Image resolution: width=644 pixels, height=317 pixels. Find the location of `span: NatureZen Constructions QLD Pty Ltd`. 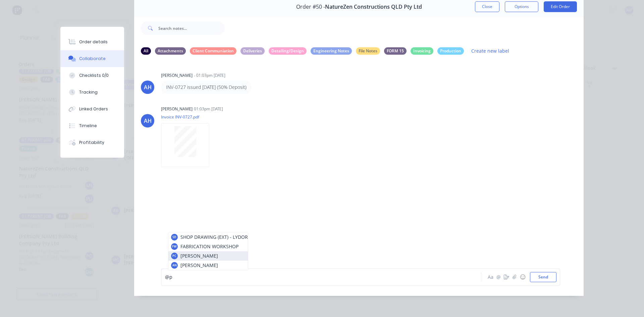

span: NatureZen Constructions QLD Pty Ltd is located at coordinates (373, 7).